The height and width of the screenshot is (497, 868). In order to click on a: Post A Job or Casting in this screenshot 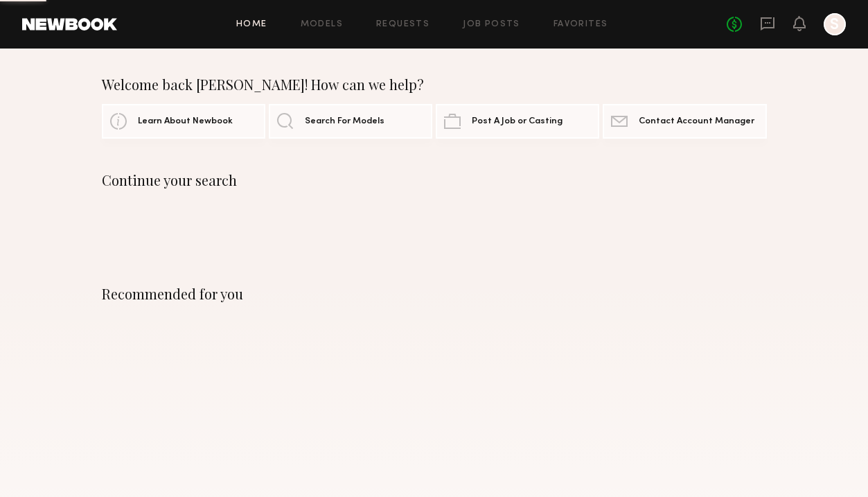, I will do `click(517, 121)`.